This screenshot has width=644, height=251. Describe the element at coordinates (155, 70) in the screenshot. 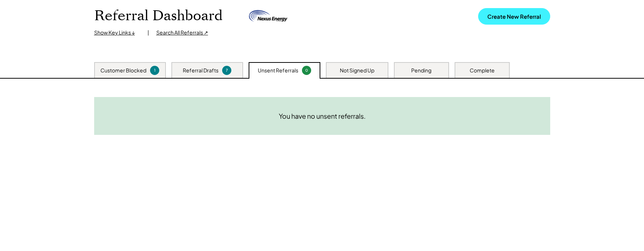

I see `div: 1` at that location.